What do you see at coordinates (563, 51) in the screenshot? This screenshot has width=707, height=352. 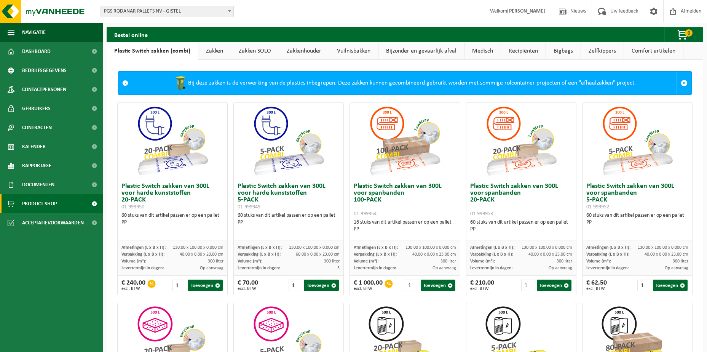 I see `a: Bigbags` at bounding box center [563, 51].